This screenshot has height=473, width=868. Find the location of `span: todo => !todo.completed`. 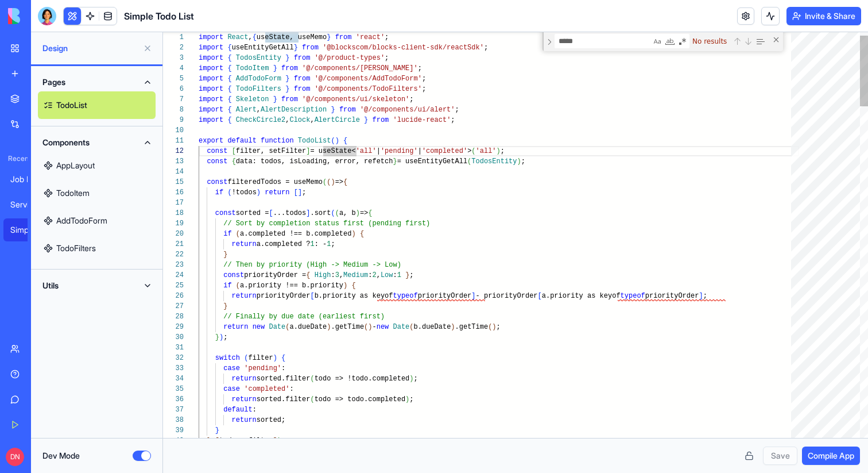

span: todo => !todo.completed is located at coordinates (362, 379).